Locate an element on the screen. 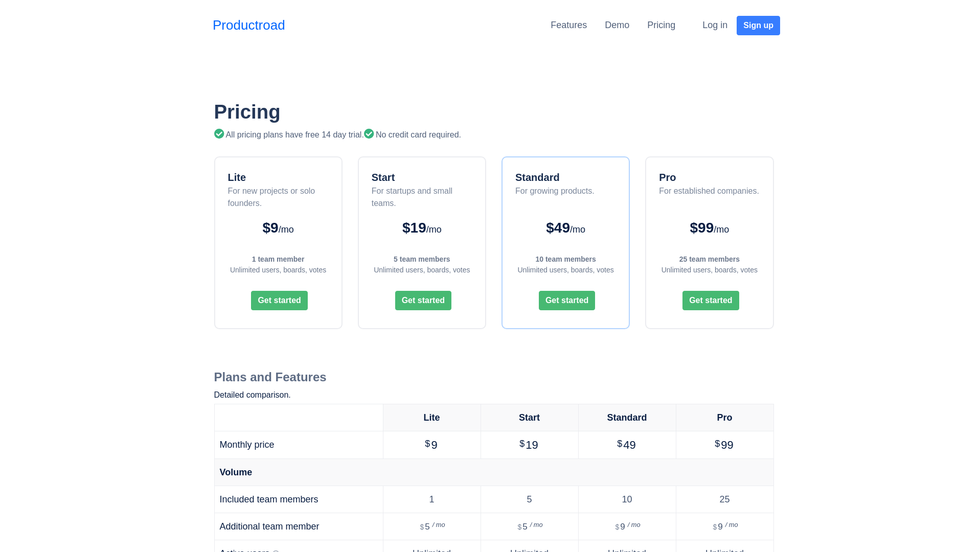 The width and height of the screenshot is (980, 552). button: Sign up is located at coordinates (758, 26).